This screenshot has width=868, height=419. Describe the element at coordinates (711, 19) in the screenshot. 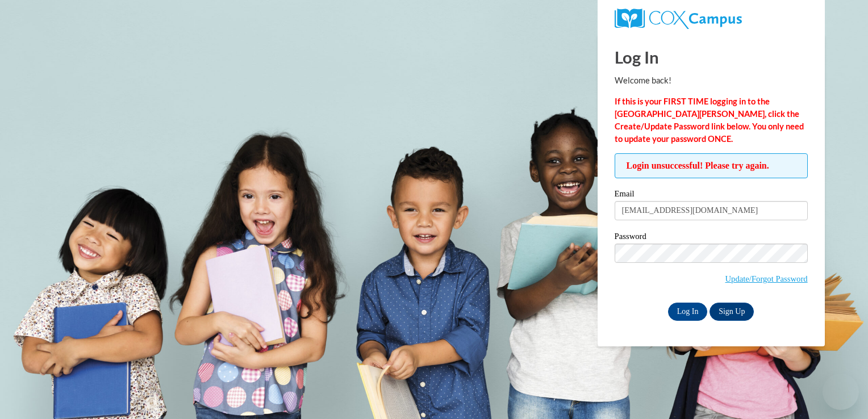

I see `a: COX Campus` at that location.